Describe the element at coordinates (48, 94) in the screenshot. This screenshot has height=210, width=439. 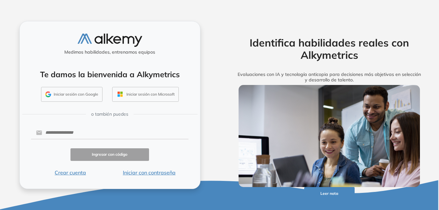
I see `img: GMAIL_ICON` at that location.